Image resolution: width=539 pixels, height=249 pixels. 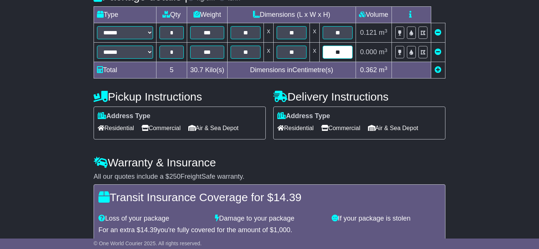 I want to click on span: 1,000, so click(x=282, y=230).